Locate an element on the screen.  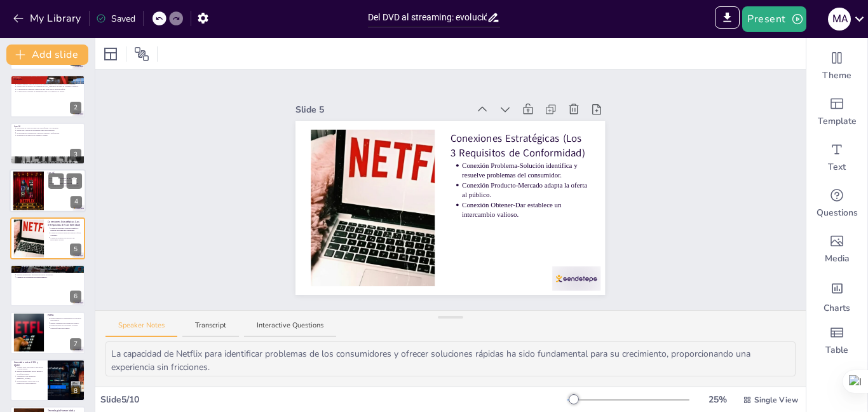
p: Netflix comenzó como un servicio de alquiler de DVD y evolucionó hacia el streaming. is located at coordinates (49, 84).